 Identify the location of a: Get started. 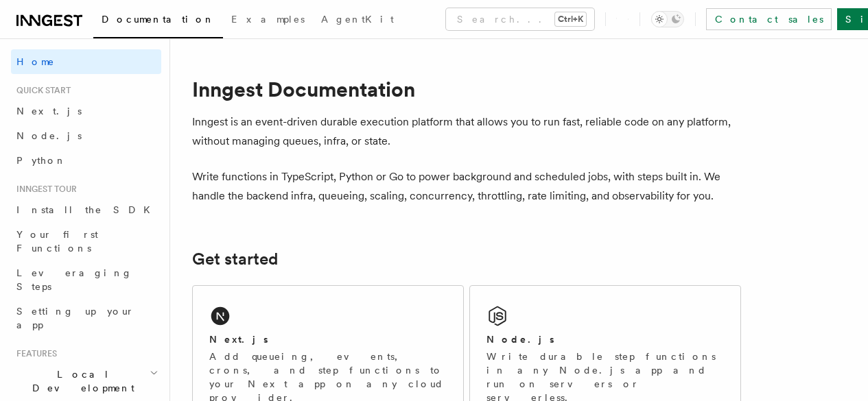
(235, 259).